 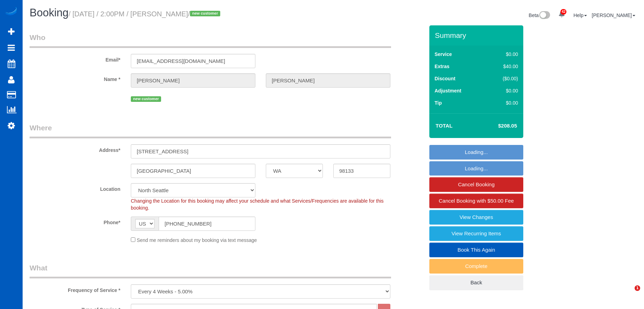 What do you see at coordinates (75, 59) in the screenshot?
I see `label: Email*` at bounding box center [75, 59].